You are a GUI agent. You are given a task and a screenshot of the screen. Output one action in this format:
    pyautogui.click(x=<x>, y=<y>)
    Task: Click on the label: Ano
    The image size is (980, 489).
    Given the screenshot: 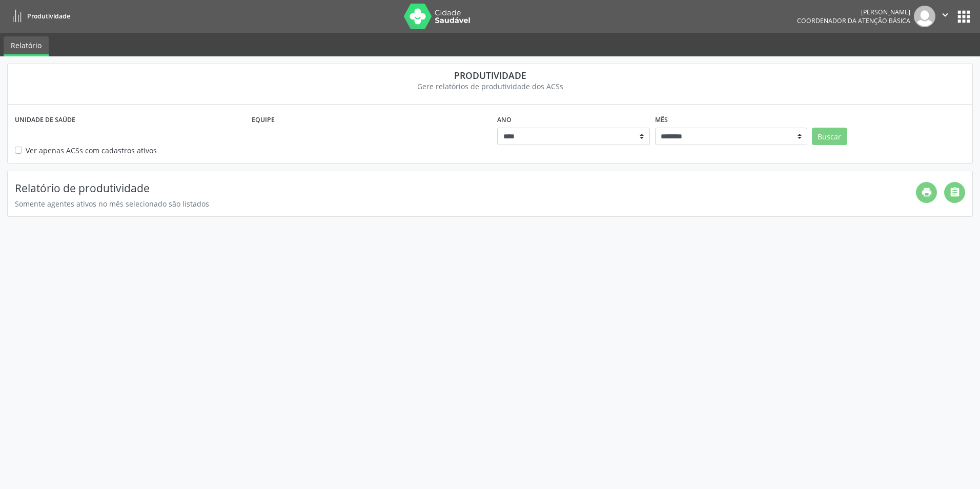 What is the action you would take?
    pyautogui.click(x=504, y=120)
    